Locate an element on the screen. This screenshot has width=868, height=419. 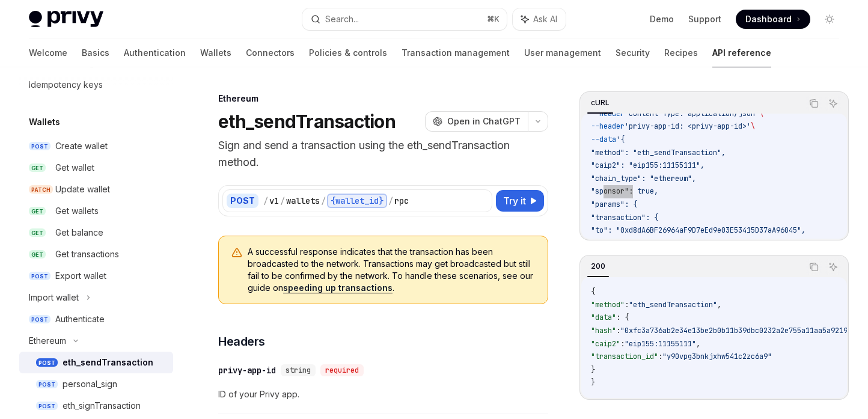
a: Welcome is located at coordinates (48, 53).